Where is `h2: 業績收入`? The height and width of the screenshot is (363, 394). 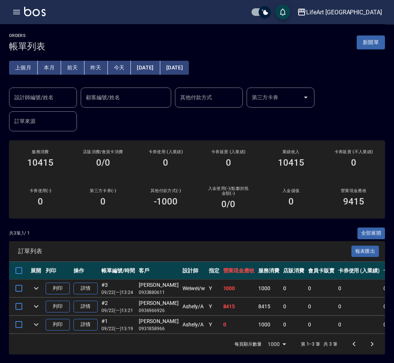
h2: 業績收入 is located at coordinates (291, 152).